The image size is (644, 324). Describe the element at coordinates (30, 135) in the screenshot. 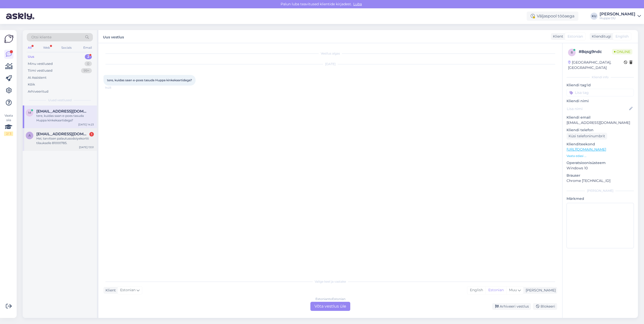

I see `span: a` at that location.